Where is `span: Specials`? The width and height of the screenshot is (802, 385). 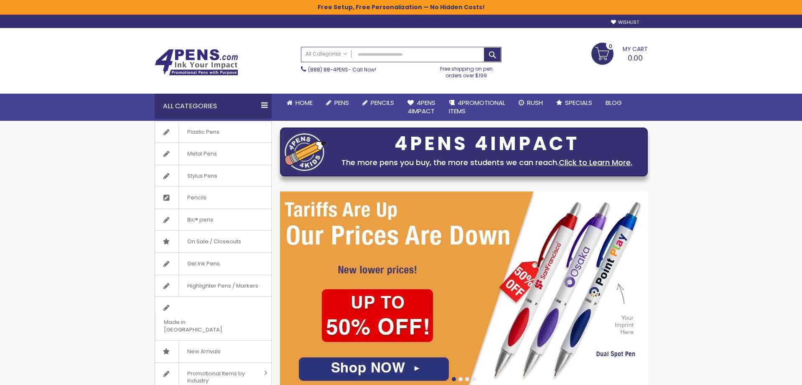 span: Specials is located at coordinates (578, 102).